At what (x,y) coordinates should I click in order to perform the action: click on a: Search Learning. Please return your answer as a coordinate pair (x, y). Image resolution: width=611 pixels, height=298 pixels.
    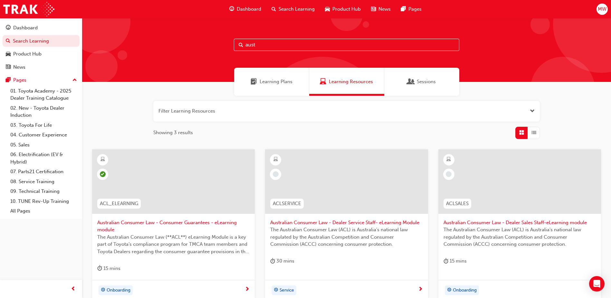
    Looking at the image, I should click on (41, 41).